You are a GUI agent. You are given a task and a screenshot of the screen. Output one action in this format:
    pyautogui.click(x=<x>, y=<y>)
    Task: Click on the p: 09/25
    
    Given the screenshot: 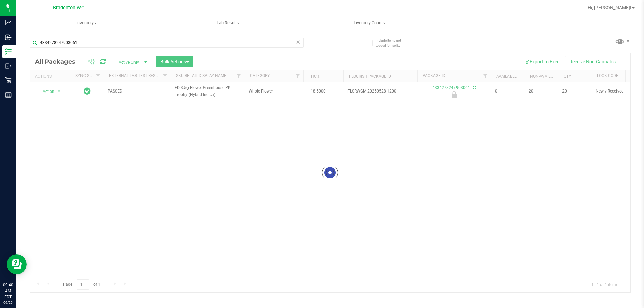 What is the action you would take?
    pyautogui.click(x=9, y=302)
    